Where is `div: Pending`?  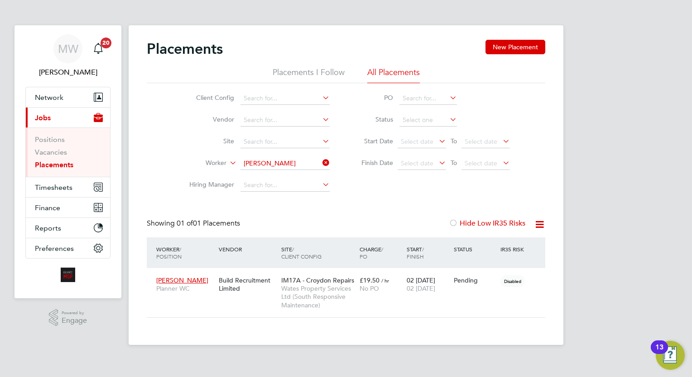
div: Pending is located at coordinates (475, 281).